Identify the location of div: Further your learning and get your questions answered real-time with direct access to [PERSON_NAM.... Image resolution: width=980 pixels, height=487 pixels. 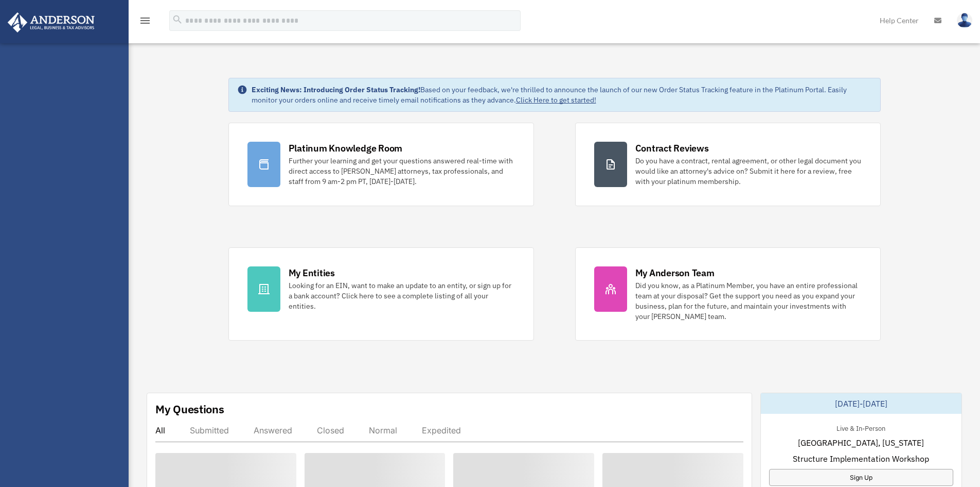
(402, 171).